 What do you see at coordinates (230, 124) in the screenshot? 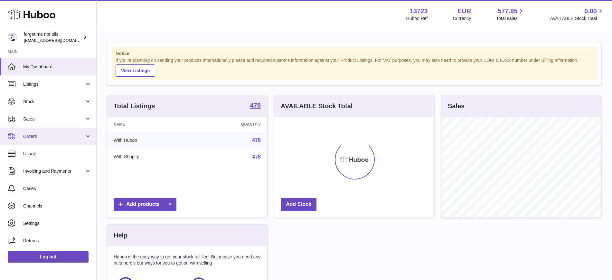
I see `th: Quantity` at bounding box center [230, 124].